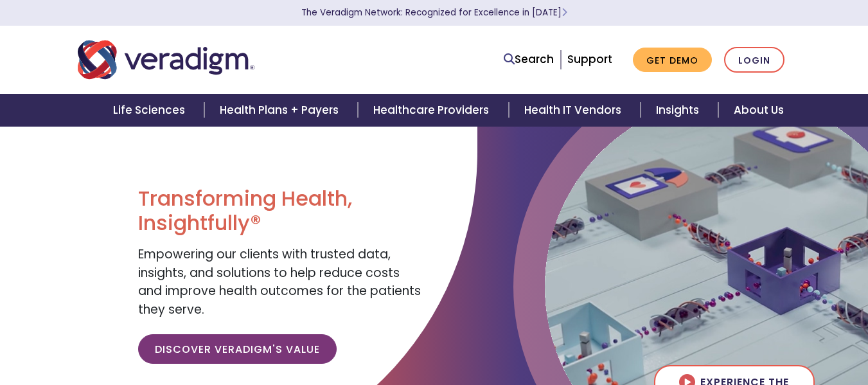 Image resolution: width=868 pixels, height=385 pixels. Describe the element at coordinates (433, 110) in the screenshot. I see `a: Healthcare Providers` at that location.